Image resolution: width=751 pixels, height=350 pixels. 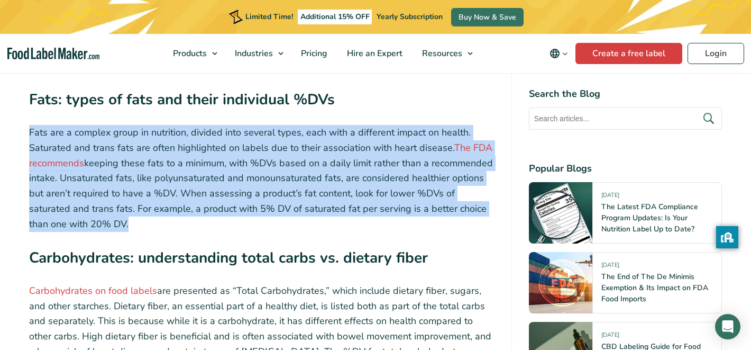 What do you see at coordinates (253, 53) in the screenshot?
I see `span: Industries` at bounding box center [253, 53].